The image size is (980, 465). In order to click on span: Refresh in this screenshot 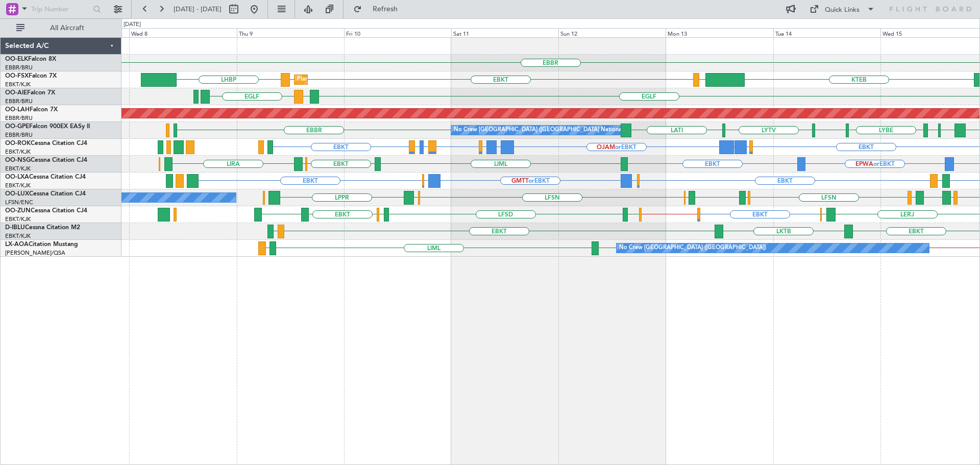, I will do `click(385, 9)`.